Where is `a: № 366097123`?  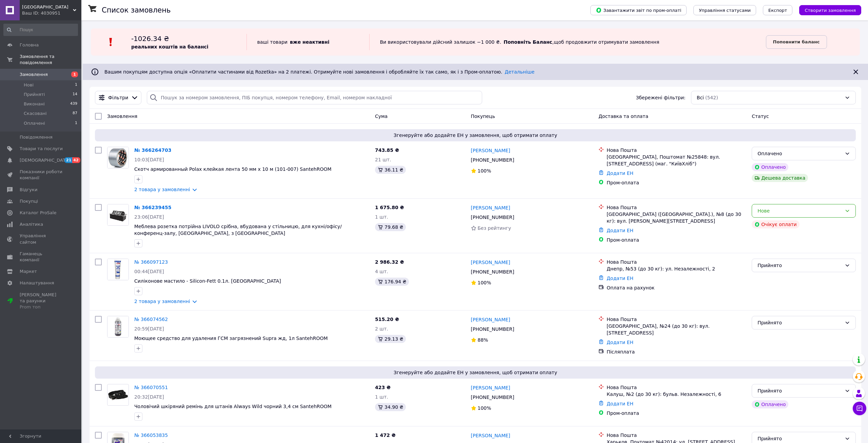
a: № 366097123 is located at coordinates (151, 262).